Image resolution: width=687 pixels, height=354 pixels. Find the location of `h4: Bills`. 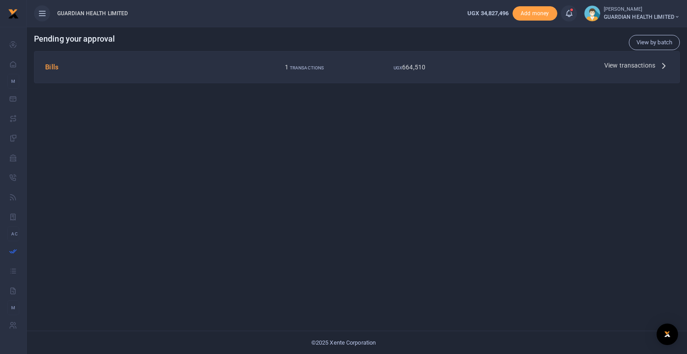

h4: Bills is located at coordinates (147, 67).